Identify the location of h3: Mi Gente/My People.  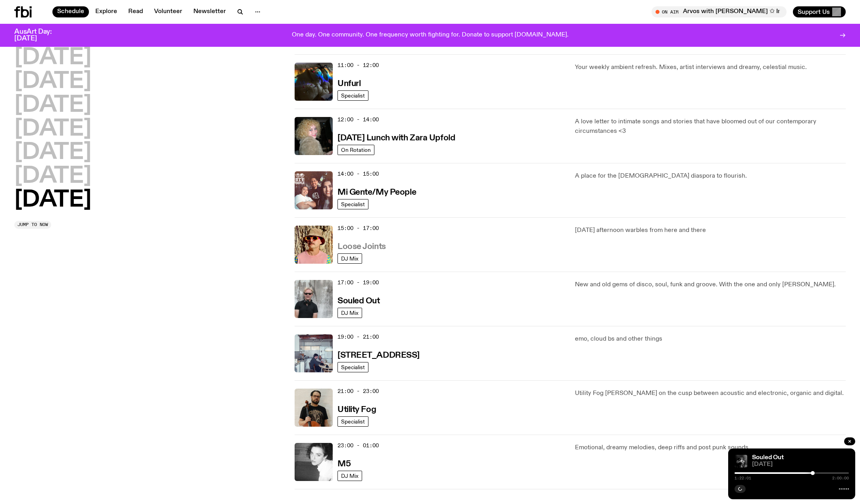
(377, 193).